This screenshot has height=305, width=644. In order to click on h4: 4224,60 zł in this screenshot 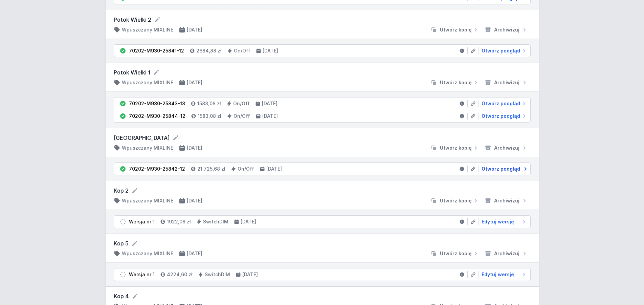, I will do `click(180, 274)`.